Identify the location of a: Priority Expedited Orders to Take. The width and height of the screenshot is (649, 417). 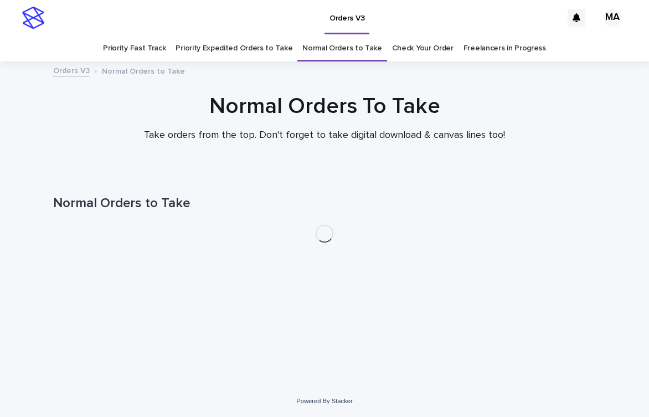
(234, 48).